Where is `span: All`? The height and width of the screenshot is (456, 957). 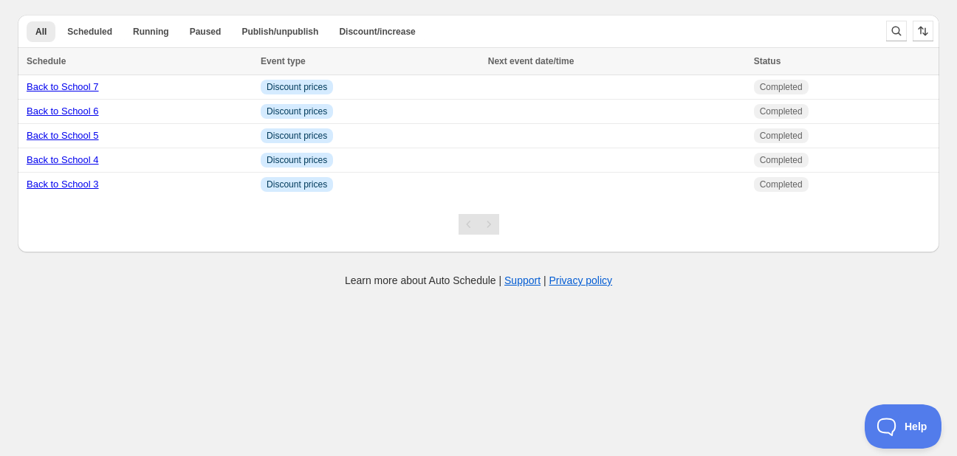
span: All is located at coordinates (41, 32).